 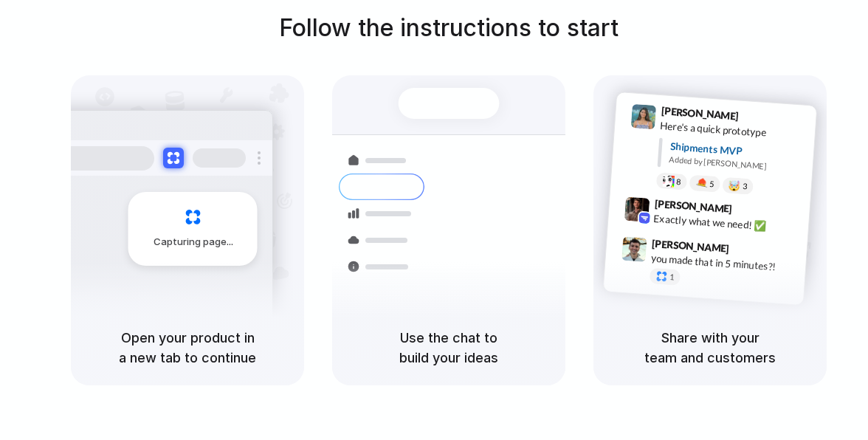 What do you see at coordinates (734, 131) in the screenshot?
I see `div: Here's a quick prototype` at bounding box center [734, 131].